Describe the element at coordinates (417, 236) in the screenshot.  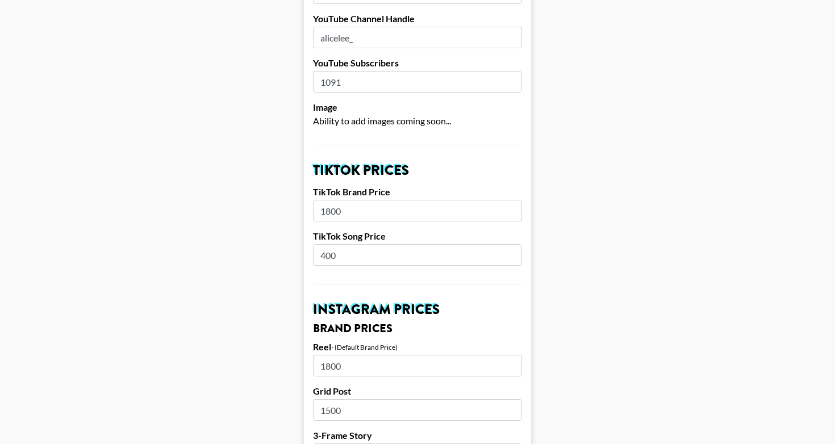
I see `label: TikTok Song Price` at that location.